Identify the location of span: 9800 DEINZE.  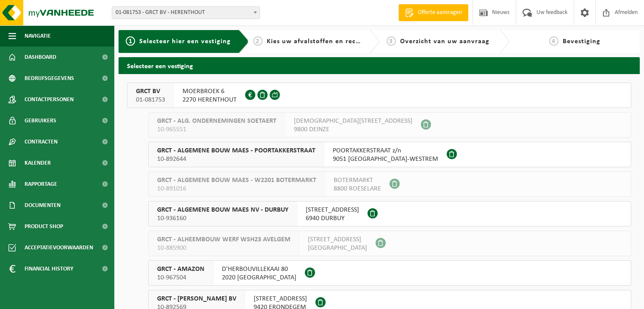
(353, 130).